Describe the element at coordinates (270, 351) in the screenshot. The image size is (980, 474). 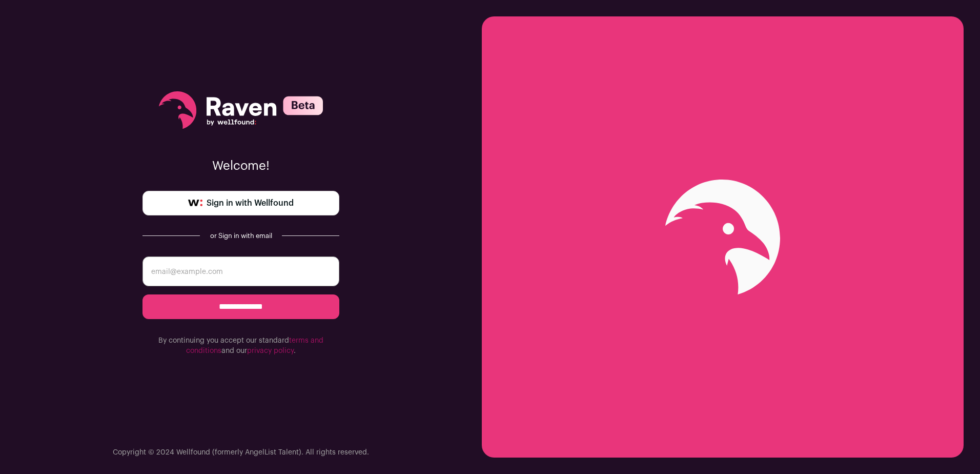
I see `a: privacy policy` at that location.